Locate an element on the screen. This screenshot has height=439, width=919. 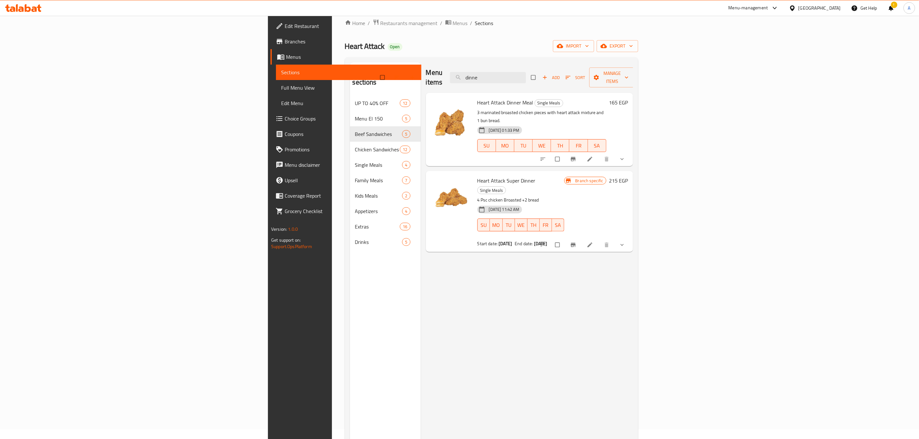
img: Heart Attack Dinner Meal is located at coordinates (452, 119).